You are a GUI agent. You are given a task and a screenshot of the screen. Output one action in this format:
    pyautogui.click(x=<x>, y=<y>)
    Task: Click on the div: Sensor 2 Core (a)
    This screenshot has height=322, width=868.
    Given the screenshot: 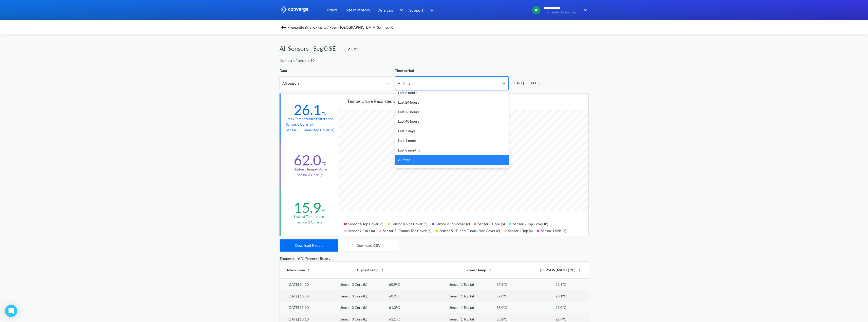 What is the action you would take?
    pyautogui.click(x=361, y=230)
    